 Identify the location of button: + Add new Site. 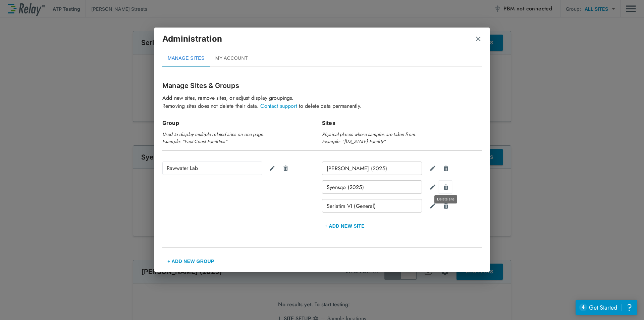
(344, 226).